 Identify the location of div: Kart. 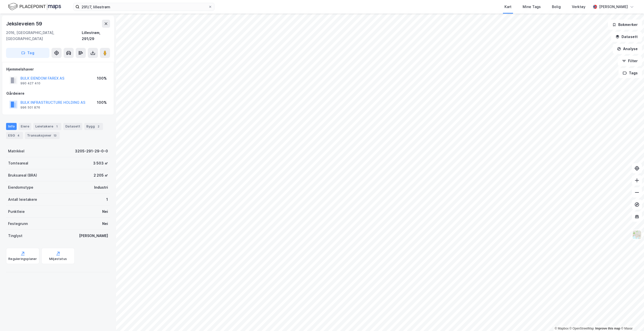
(508, 7).